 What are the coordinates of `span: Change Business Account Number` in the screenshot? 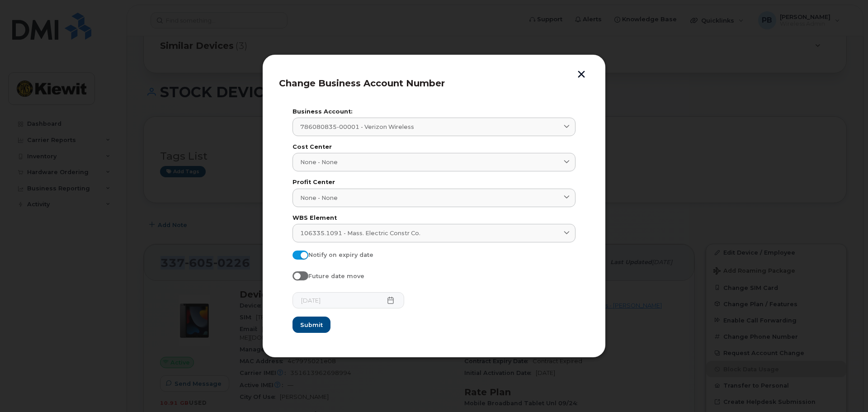 It's located at (362, 83).